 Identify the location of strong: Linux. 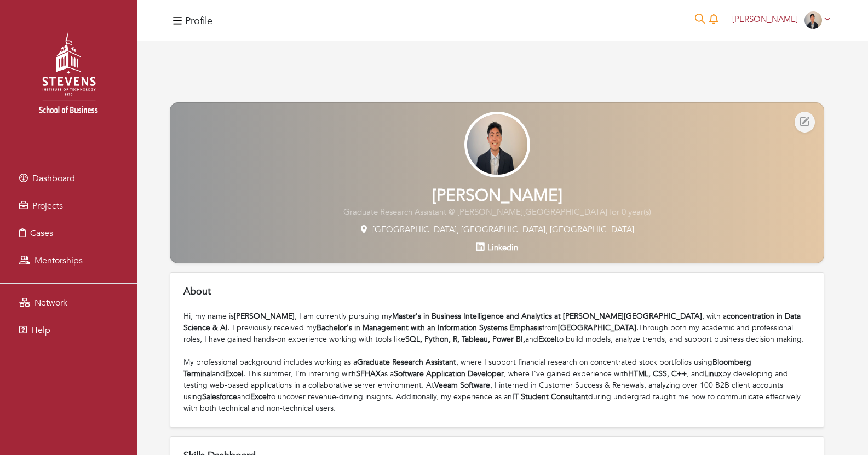
(713, 373).